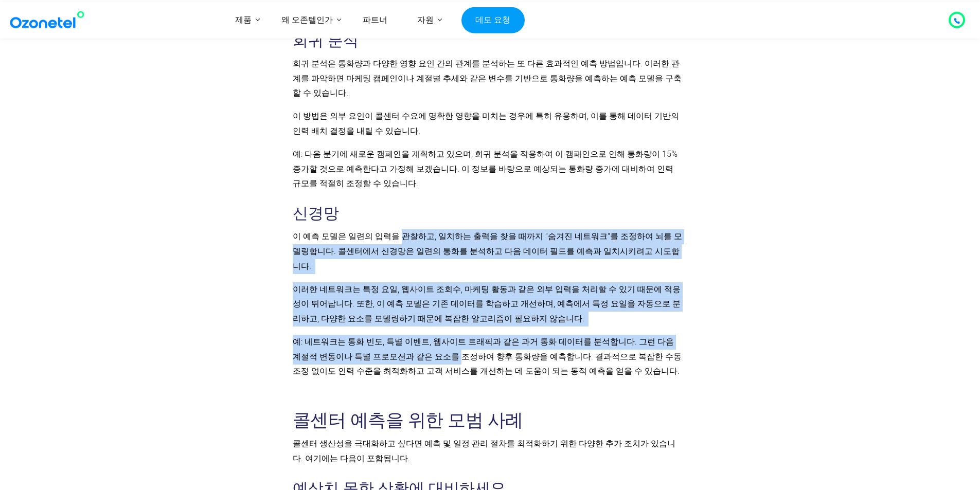 The width and height of the screenshot is (980, 490). Describe the element at coordinates (375, 20) in the screenshot. I see `a: 파트너` at that location.